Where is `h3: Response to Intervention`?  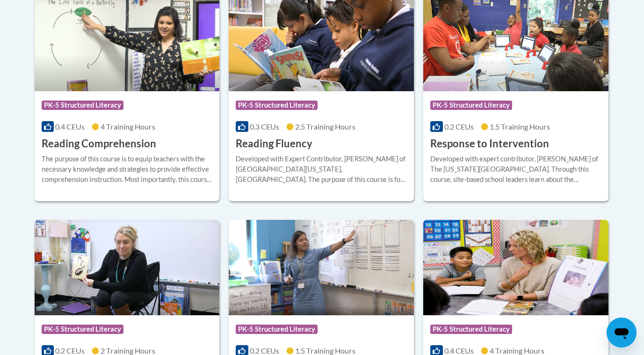 h3: Response to Intervention is located at coordinates (489, 144).